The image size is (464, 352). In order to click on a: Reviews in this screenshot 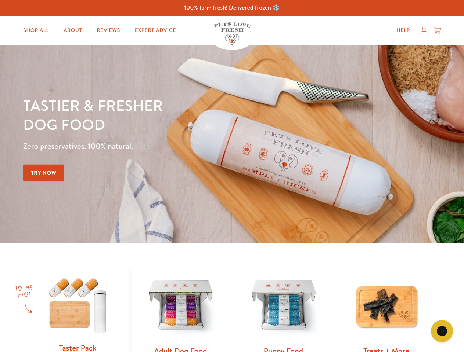, I will do `click(108, 30)`.